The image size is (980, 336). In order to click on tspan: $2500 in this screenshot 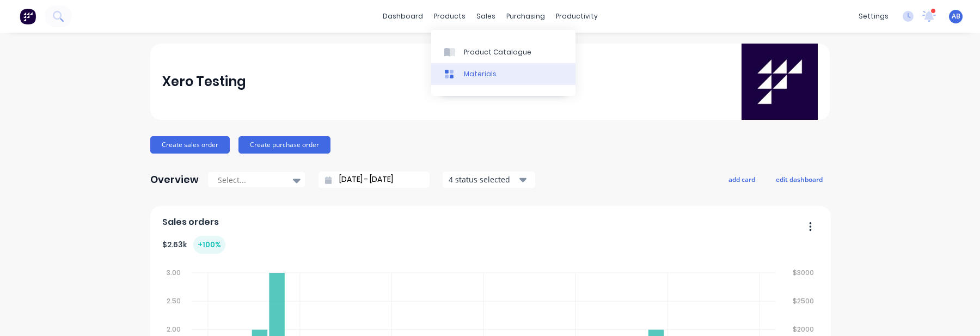, I will do `click(803, 301)`.